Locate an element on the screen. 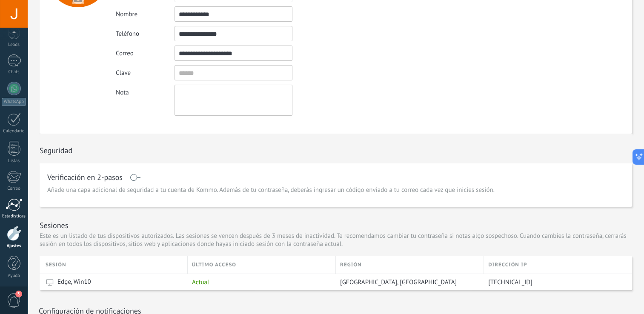  div: Dirección IP is located at coordinates (559, 265).